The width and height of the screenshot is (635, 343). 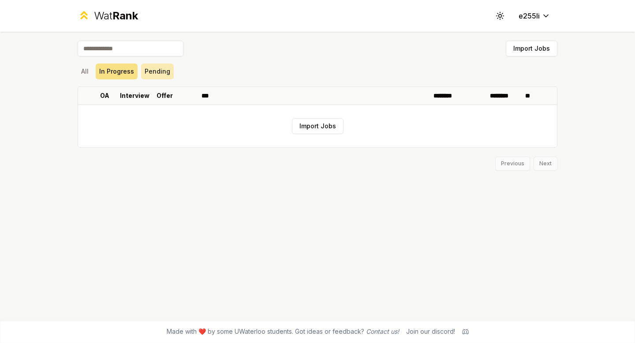 I want to click on span: Made with ❤️ by some UWaterloo students. Got ideas or feedback?, so click(x=283, y=331).